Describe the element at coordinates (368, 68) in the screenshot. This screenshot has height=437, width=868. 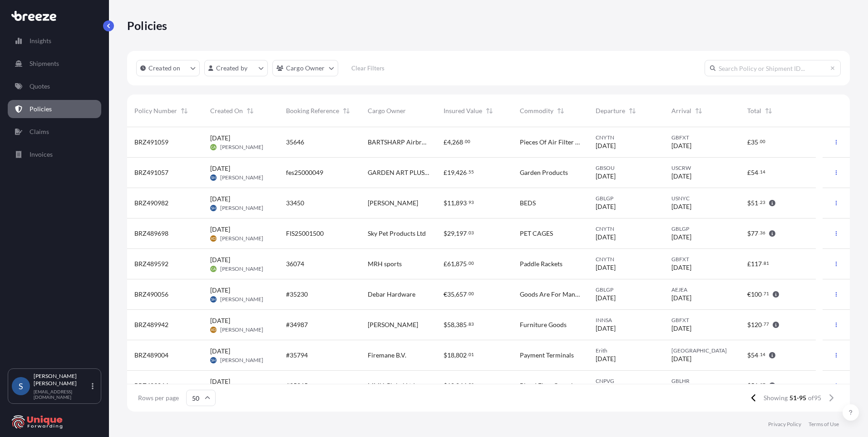
I see `p: Clear Filters` at that location.